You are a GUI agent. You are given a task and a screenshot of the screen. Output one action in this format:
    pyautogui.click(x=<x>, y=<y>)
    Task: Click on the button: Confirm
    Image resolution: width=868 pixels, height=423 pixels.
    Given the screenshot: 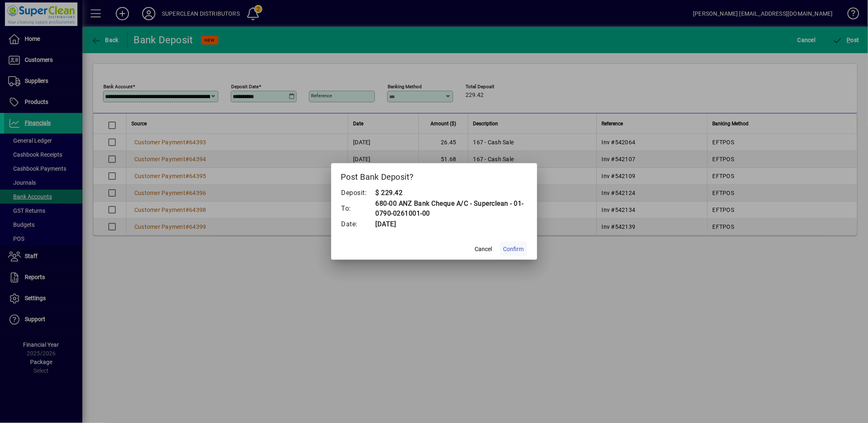 What is the action you would take?
    pyautogui.click(x=513, y=249)
    